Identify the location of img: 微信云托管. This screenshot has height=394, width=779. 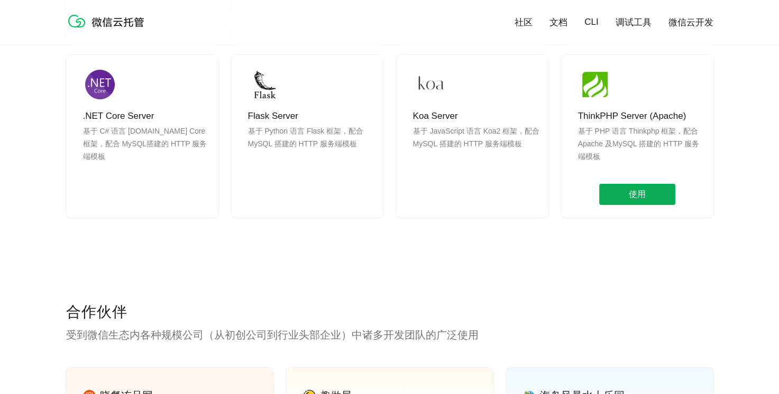
(108, 21).